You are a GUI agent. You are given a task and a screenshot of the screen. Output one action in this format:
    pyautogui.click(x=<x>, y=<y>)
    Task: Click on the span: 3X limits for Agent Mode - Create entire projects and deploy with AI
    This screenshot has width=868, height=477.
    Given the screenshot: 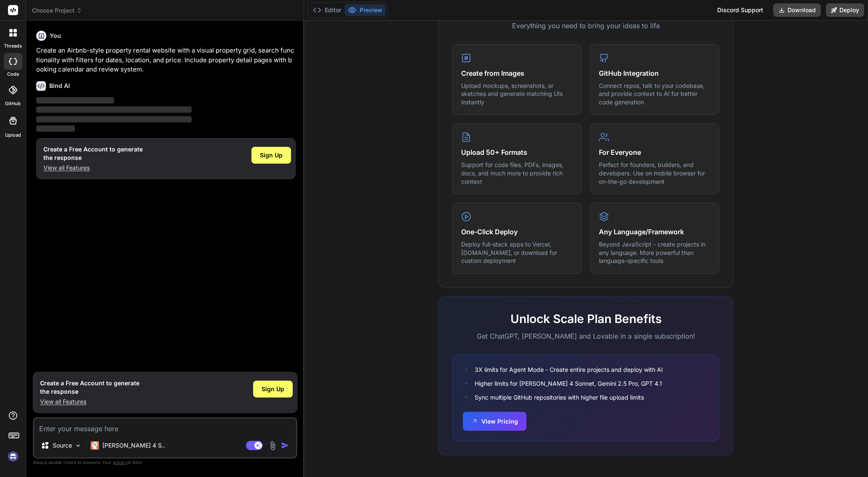 What is the action you would take?
    pyautogui.click(x=568, y=370)
    